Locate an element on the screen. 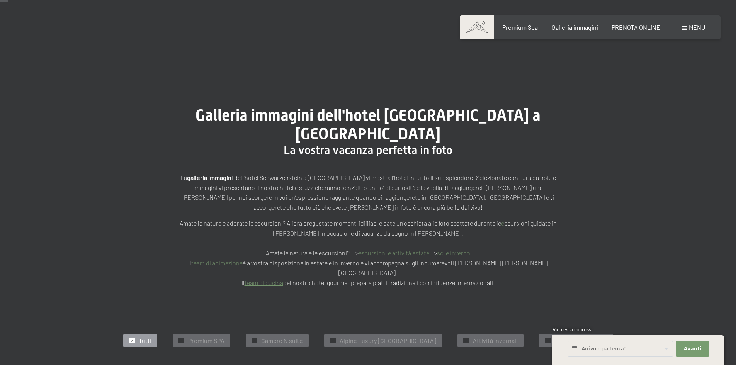 The height and width of the screenshot is (365, 736). span: Camere & suite is located at coordinates (282, 341).